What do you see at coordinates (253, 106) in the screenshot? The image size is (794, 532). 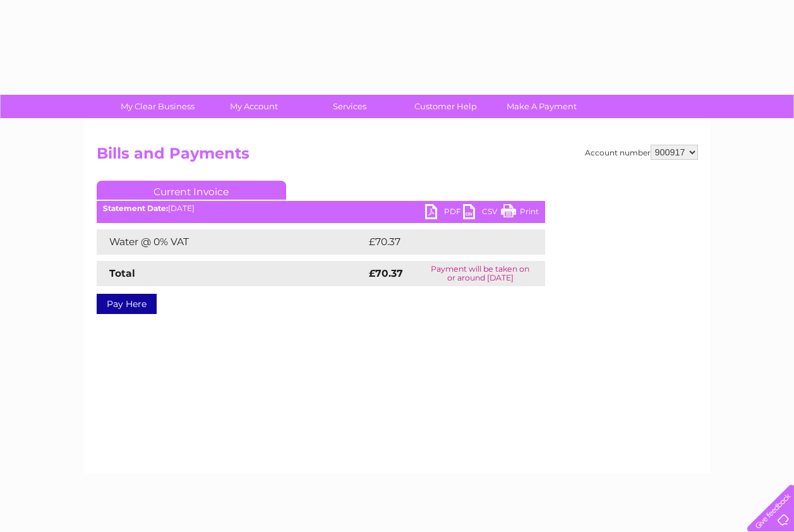 I see `a: My Account` at bounding box center [253, 106].